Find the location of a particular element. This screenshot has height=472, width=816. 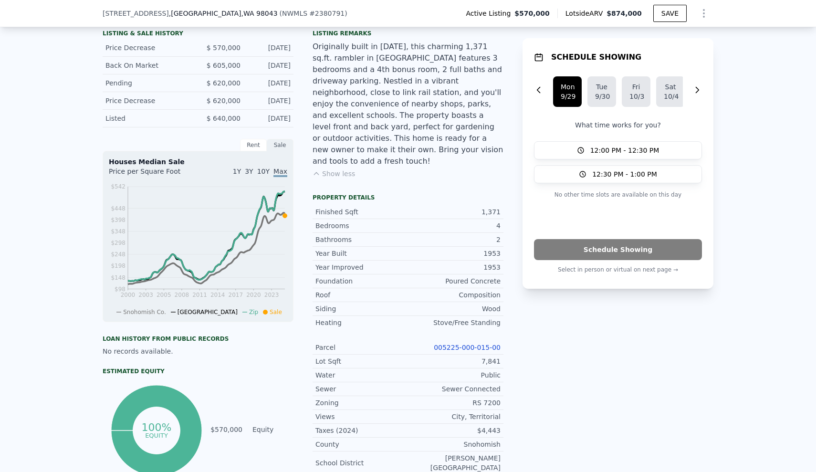

div: Houses Median Sale is located at coordinates (198, 162).